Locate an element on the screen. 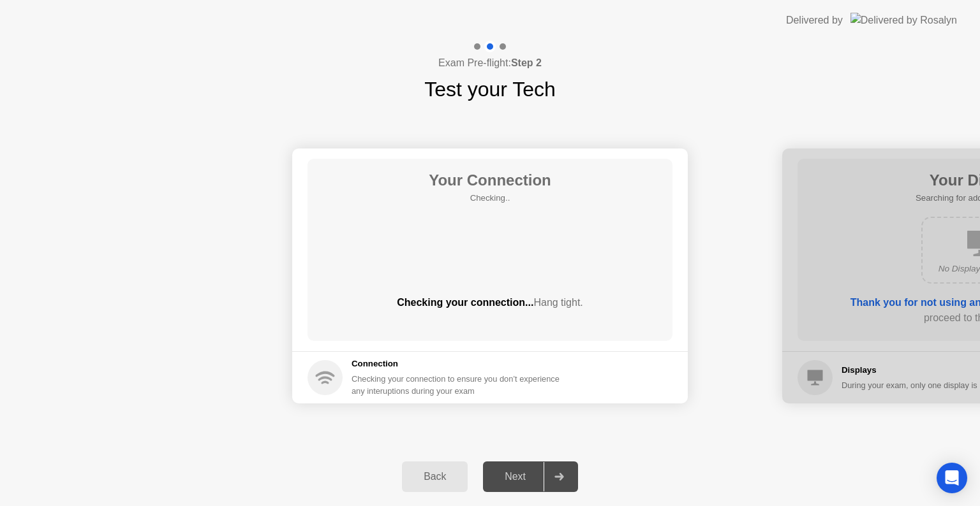 The image size is (980, 506). div: Back is located at coordinates (435, 477).